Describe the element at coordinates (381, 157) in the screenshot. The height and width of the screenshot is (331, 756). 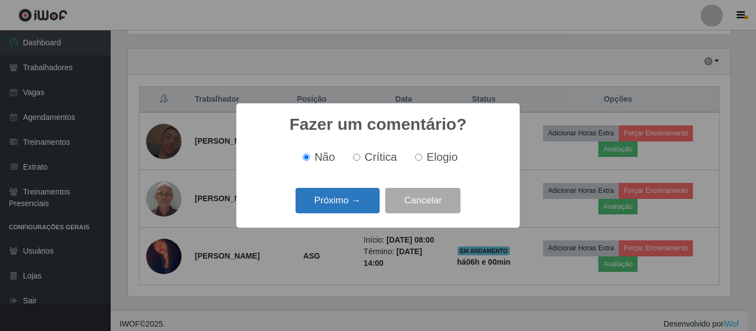
I see `span: Crítica` at that location.